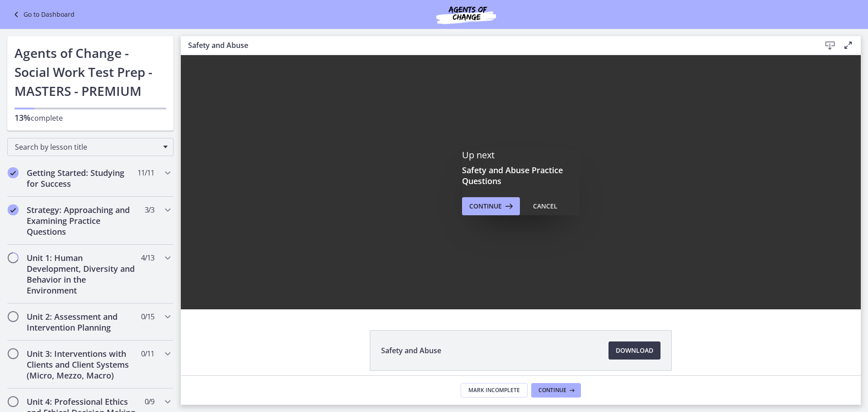  I want to click on button: Mark Incomplete, so click(494, 390).